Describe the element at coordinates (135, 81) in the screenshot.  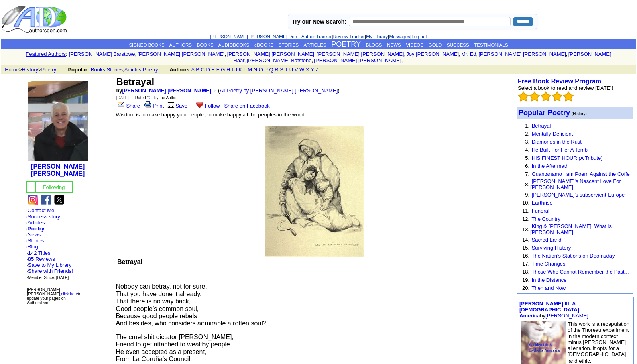
I see `font: Betrayal` at that location.